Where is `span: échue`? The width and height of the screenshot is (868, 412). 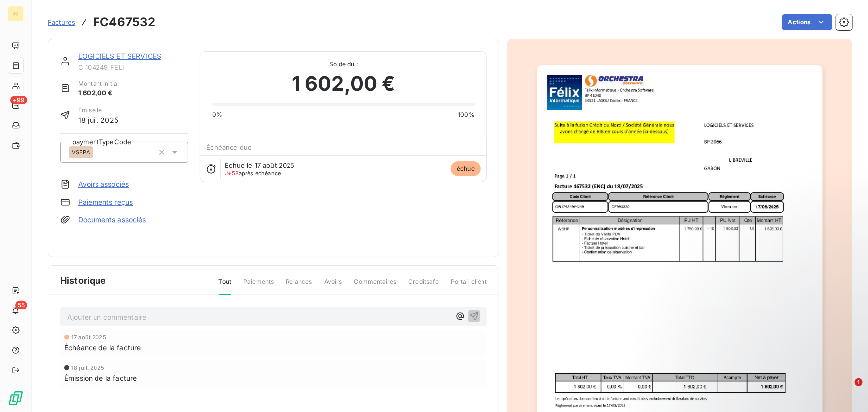
span: échue is located at coordinates (465, 169).